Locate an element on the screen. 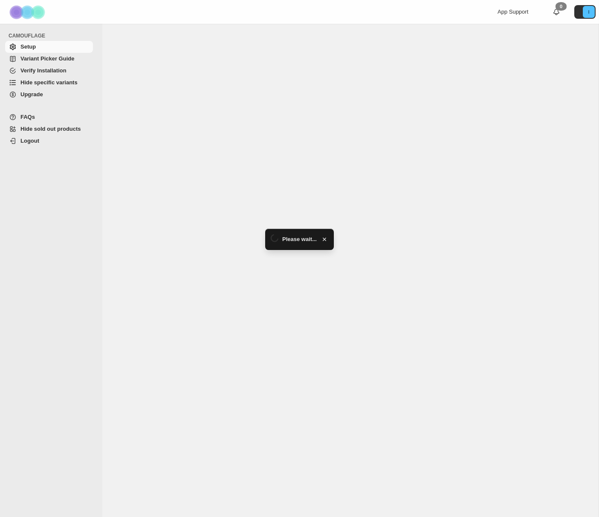  span: Setup is located at coordinates (28, 46).